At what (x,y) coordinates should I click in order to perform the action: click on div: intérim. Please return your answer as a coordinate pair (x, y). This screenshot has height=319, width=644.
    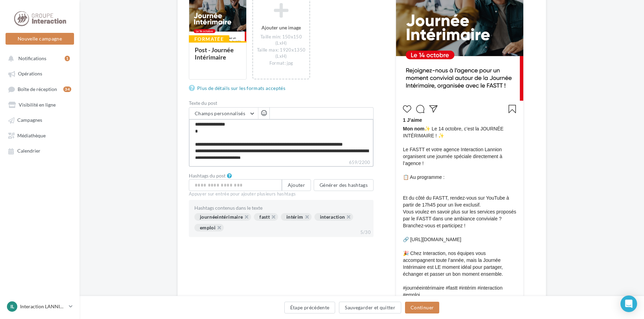
    Looking at the image, I should click on (296, 217).